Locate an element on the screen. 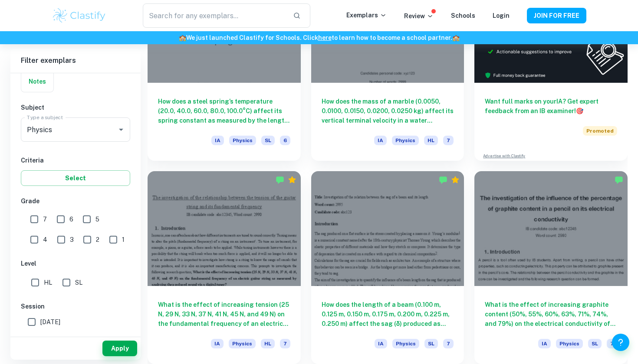  a: Schools is located at coordinates (463, 16).